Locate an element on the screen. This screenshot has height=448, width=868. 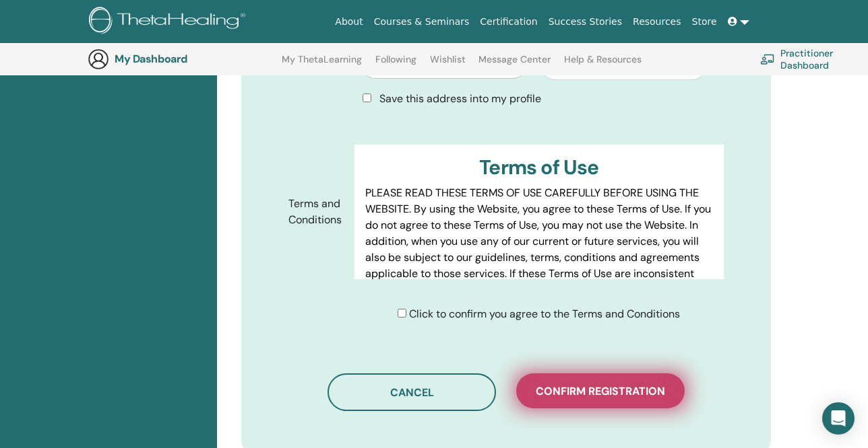
div: Open Intercom Messenger is located at coordinates (838, 418).